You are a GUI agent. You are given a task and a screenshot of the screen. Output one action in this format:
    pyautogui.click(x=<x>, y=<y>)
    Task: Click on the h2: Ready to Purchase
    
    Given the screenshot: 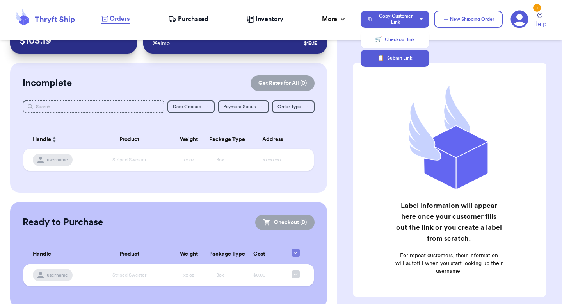 What is the action you would take?
    pyautogui.click(x=63, y=222)
    